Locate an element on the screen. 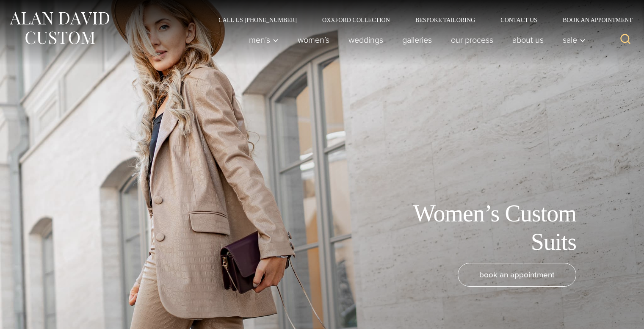 This screenshot has height=329, width=644. span: Sale is located at coordinates (574, 40).